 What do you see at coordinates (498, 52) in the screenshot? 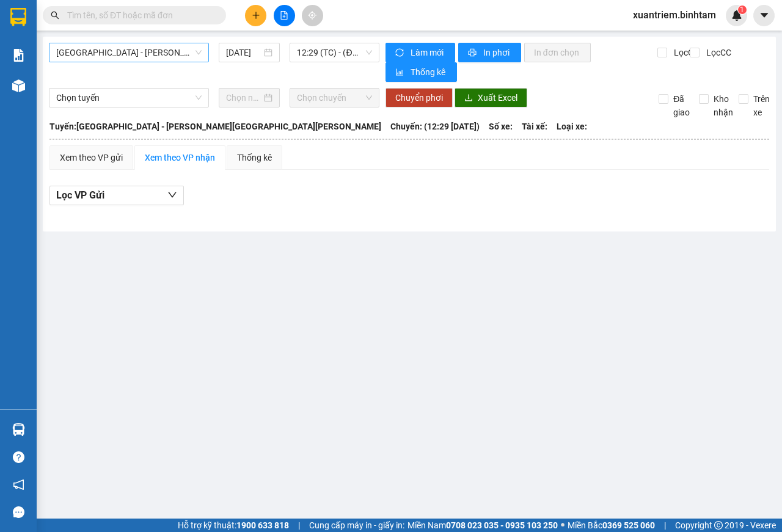
I see `span: In phơi` at bounding box center [498, 52].